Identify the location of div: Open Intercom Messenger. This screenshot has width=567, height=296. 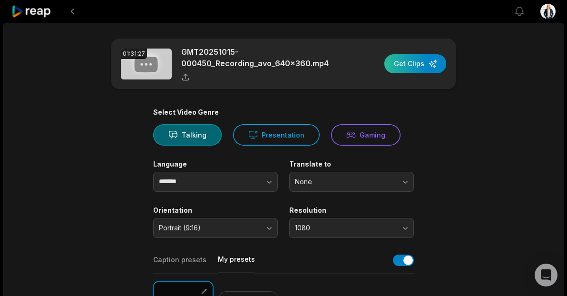
(546, 275).